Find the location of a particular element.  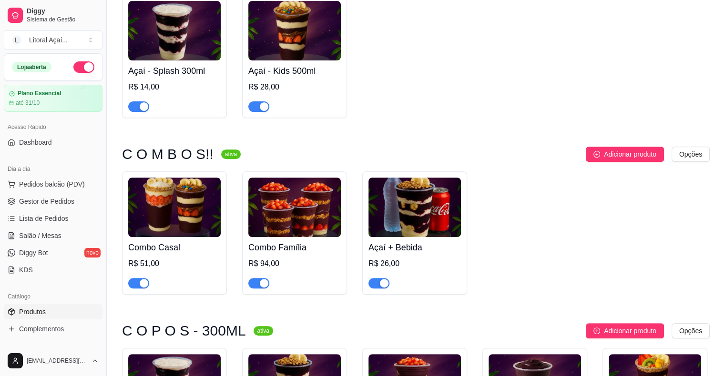

button: Select a team is located at coordinates (53, 40).